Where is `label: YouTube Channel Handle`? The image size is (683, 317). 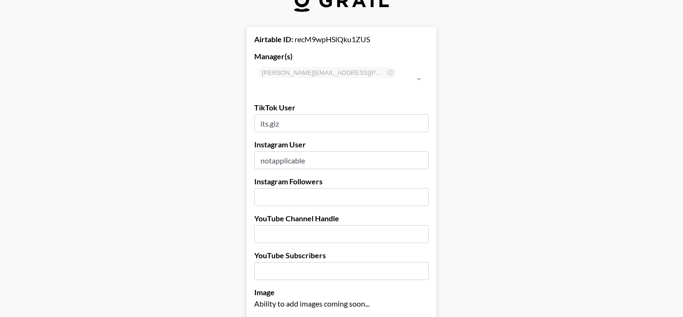
label: YouTube Channel Handle is located at coordinates (341, 219).